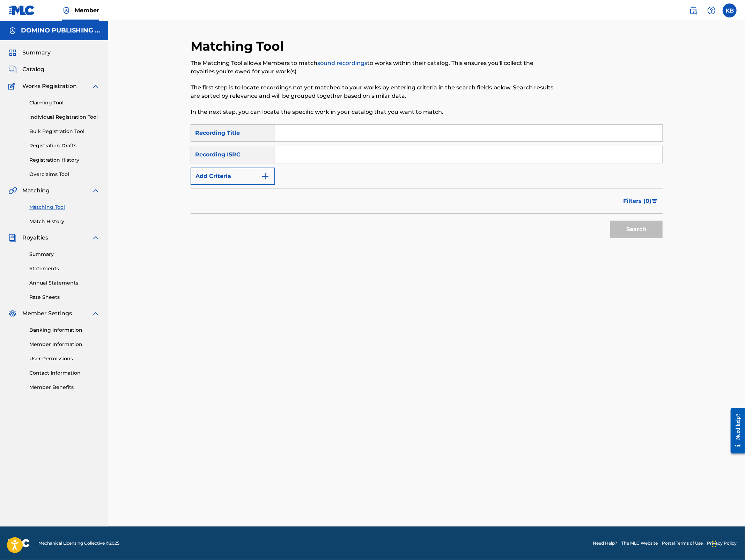 Image resolution: width=745 pixels, height=560 pixels. What do you see at coordinates (65, 131) in the screenshot?
I see `a: Bulk Registration Tool` at bounding box center [65, 131].